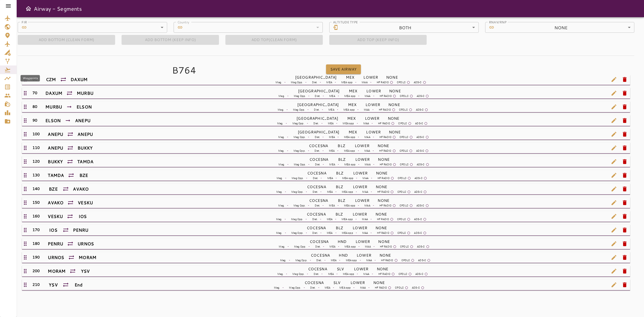 This screenshot has width=644, height=317. Describe the element at coordinates (29, 9) in the screenshot. I see `button: Open drawer` at that location.